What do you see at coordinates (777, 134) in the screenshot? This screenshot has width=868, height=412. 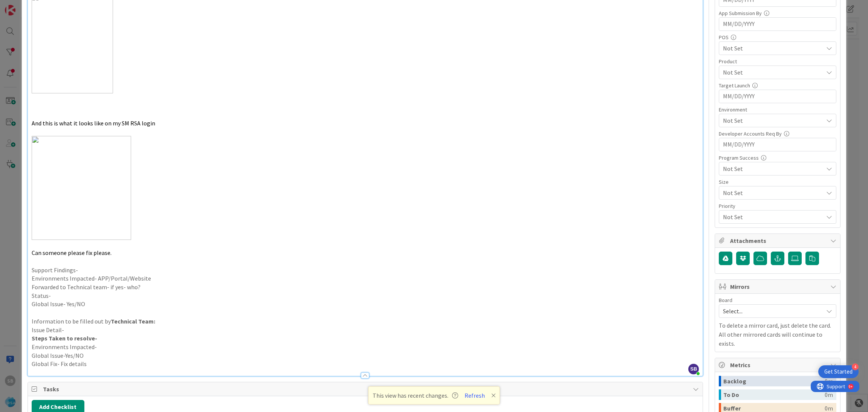 I see `div: Developer Accounts Req By` at bounding box center [777, 134].